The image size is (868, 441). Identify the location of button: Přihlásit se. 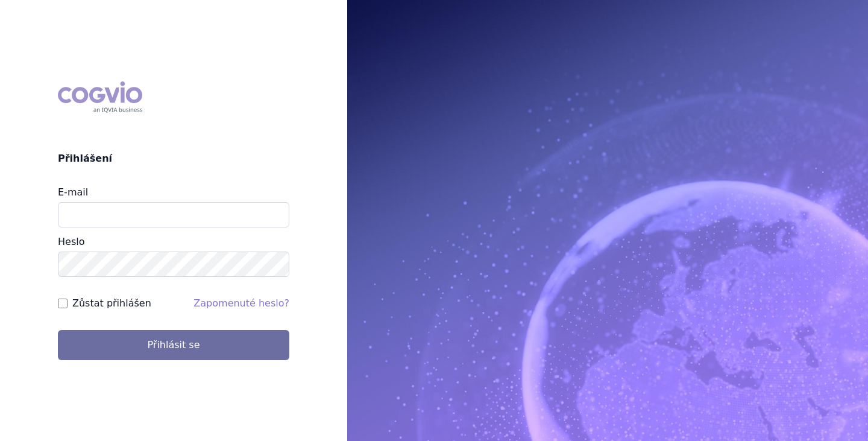
(174, 345).